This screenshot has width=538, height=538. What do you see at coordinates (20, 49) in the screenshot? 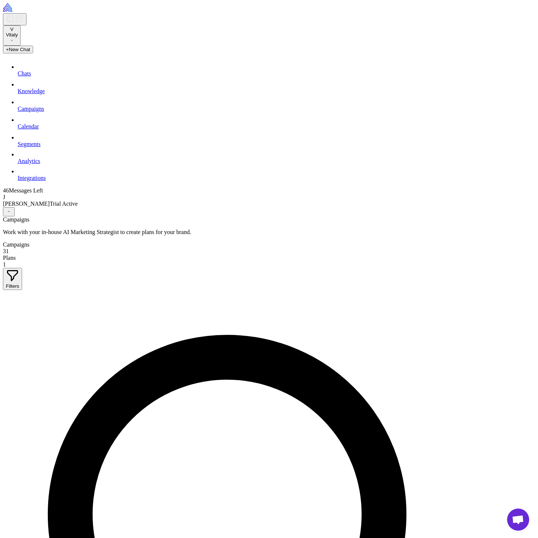
I see `span: New Chat` at bounding box center [20, 49].